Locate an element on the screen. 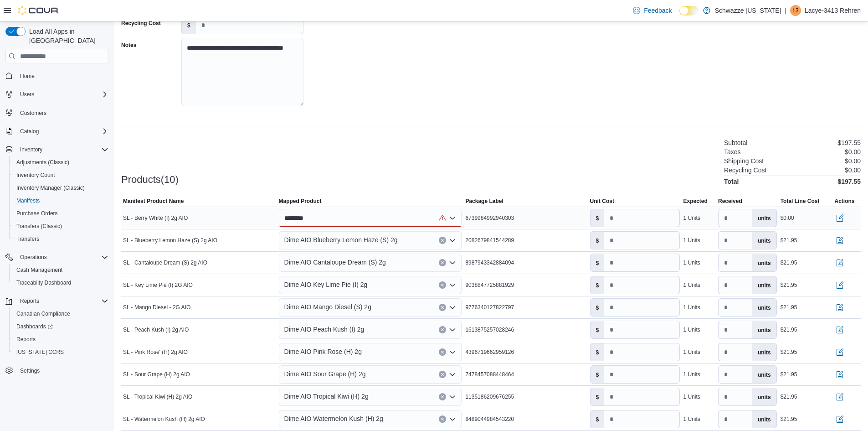  button: Transfers (Classic) is located at coordinates (60, 226).